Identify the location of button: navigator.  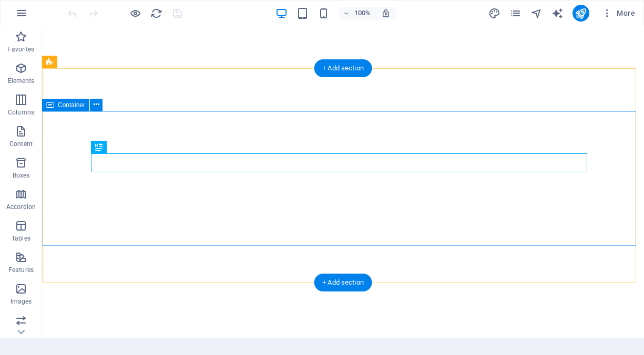
(537, 13).